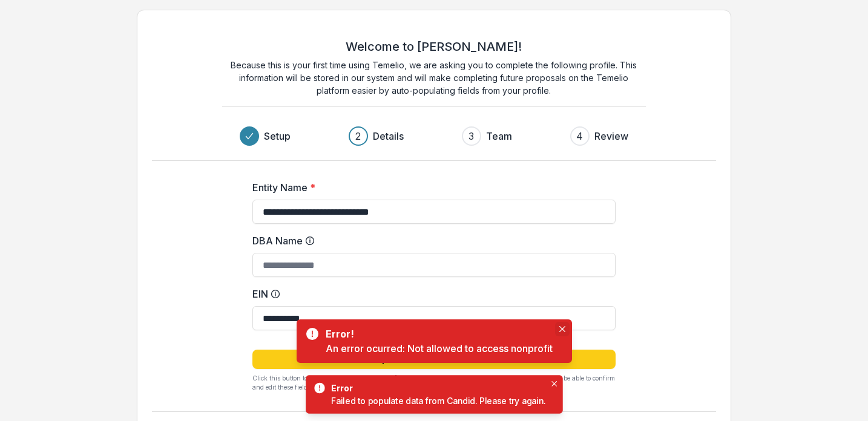 The width and height of the screenshot is (868, 421). What do you see at coordinates (437, 334) in the screenshot?
I see `div: Error!` at bounding box center [437, 334].